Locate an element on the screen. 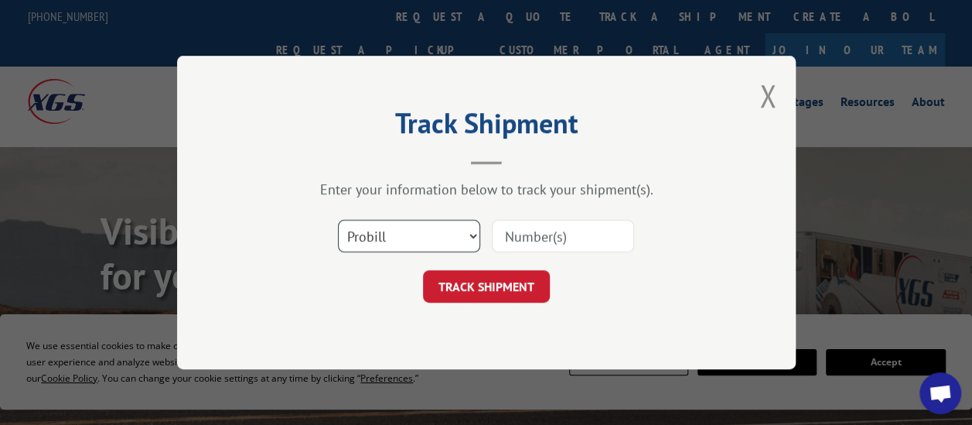 The image size is (972, 425). button: Close modal is located at coordinates (768, 95).